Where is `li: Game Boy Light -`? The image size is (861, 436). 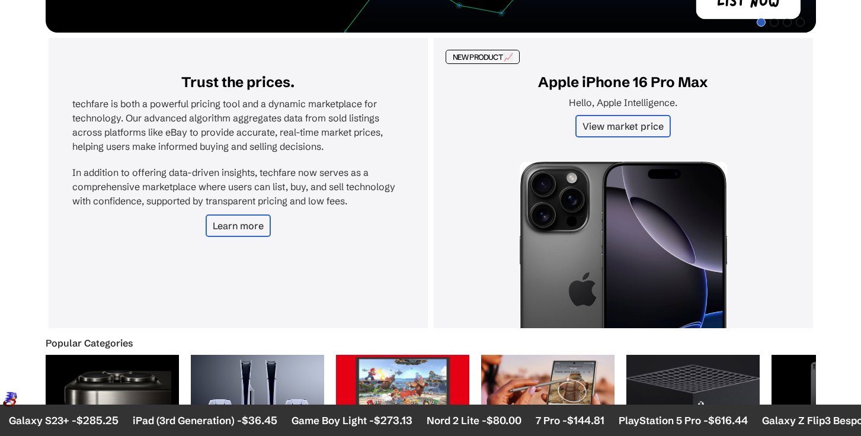 li: Game Boy Light - is located at coordinates (351, 420).